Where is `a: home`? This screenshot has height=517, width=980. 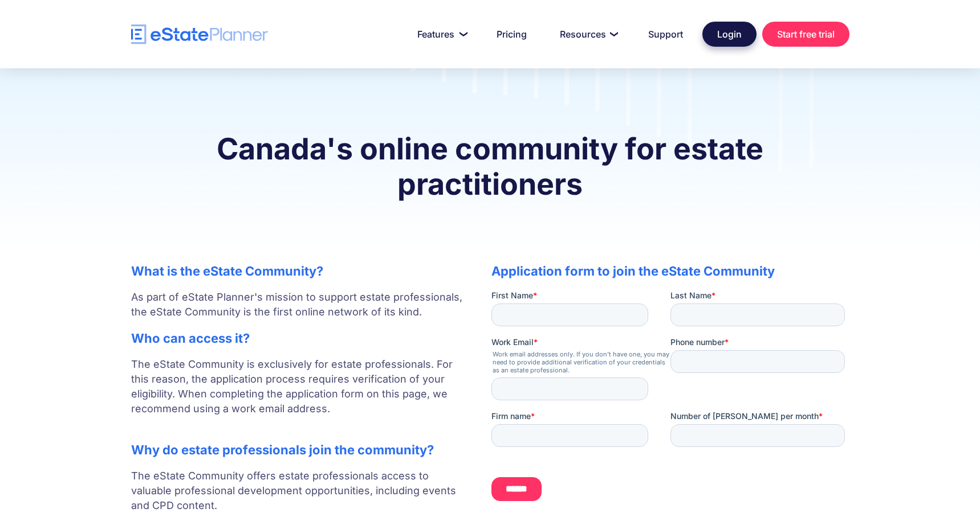 a: home is located at coordinates (200, 34).